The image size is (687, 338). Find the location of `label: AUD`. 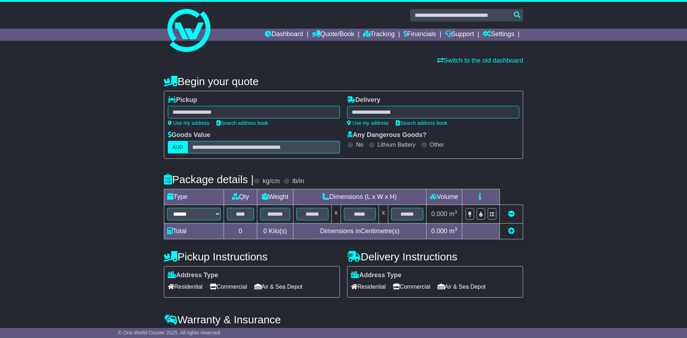

label: AUD is located at coordinates (178, 147).